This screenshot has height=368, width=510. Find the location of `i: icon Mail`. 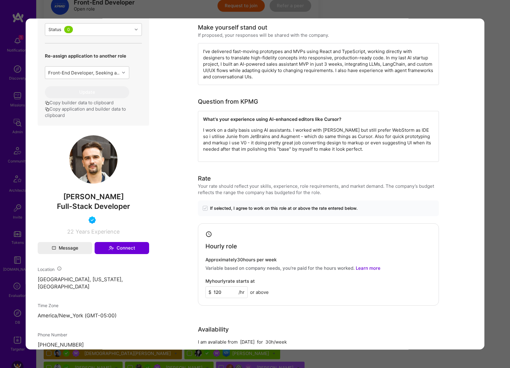

i: icon Mail is located at coordinates (54, 248).